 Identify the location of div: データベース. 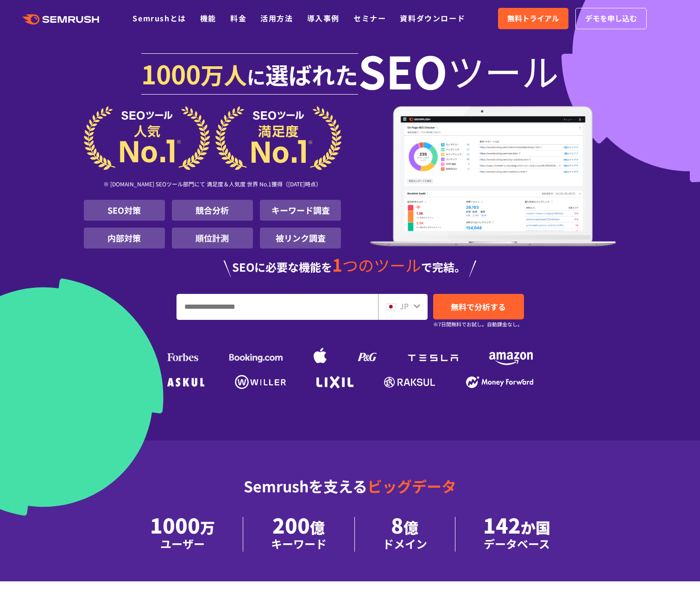
(517, 544).